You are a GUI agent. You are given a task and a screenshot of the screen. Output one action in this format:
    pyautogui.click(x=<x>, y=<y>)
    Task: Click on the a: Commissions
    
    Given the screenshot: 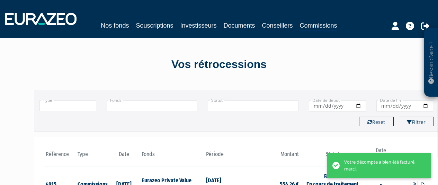 What is the action you would take?
    pyautogui.click(x=318, y=26)
    